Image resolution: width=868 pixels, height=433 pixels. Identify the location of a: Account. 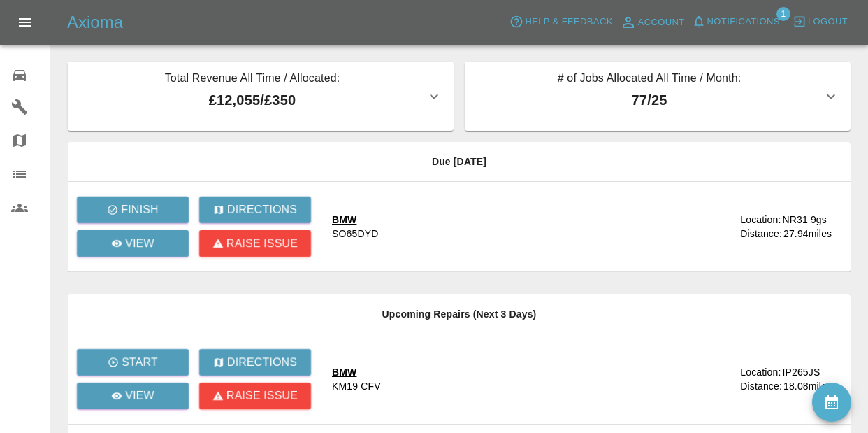
(652, 23).